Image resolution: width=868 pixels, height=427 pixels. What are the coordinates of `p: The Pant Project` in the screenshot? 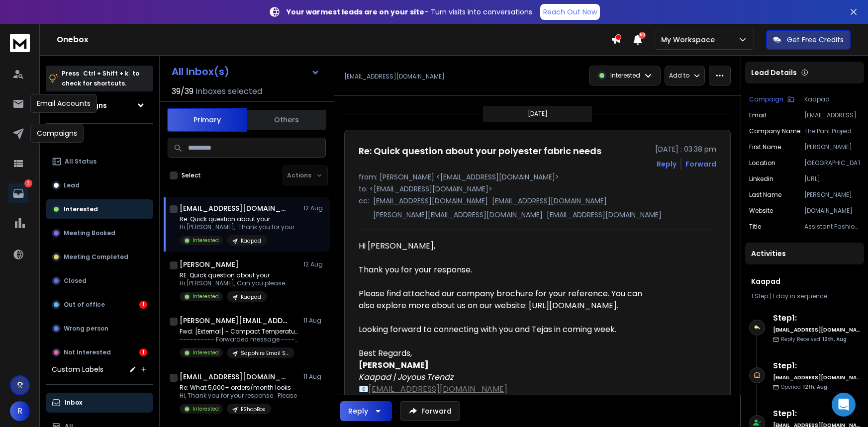 It's located at (833, 131).